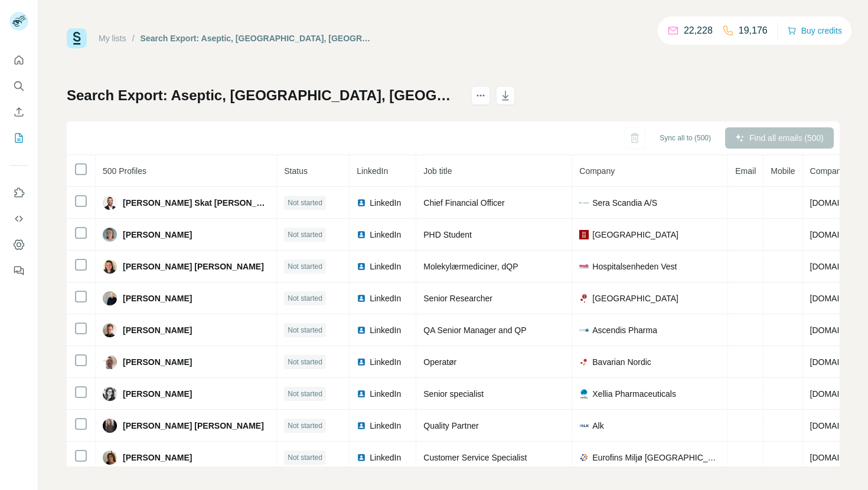 The height and width of the screenshot is (490, 868). I want to click on span: PHD Student, so click(448, 235).